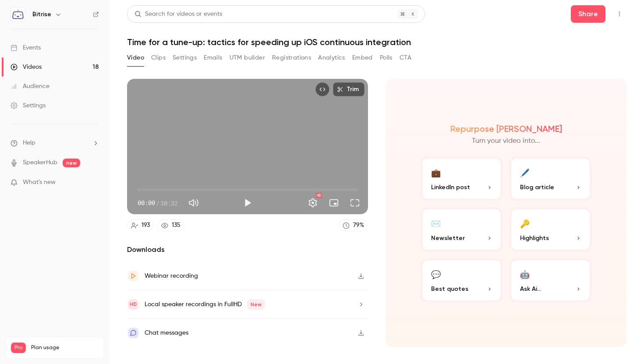  What do you see at coordinates (247, 203) in the screenshot?
I see `div: Play` at bounding box center [247, 203].